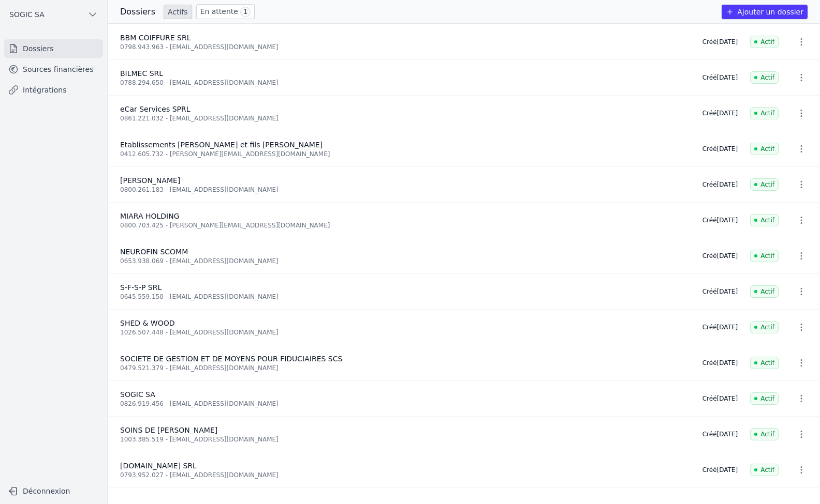  What do you see at coordinates (155, 38) in the screenshot?
I see `span: BBM COIFFURE SRL` at bounding box center [155, 38].